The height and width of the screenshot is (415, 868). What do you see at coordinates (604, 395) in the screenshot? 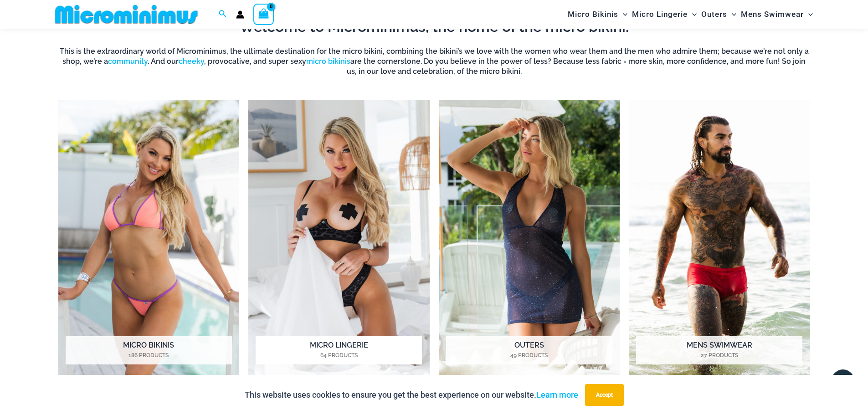
I see `button: Accept` at bounding box center [604, 395].